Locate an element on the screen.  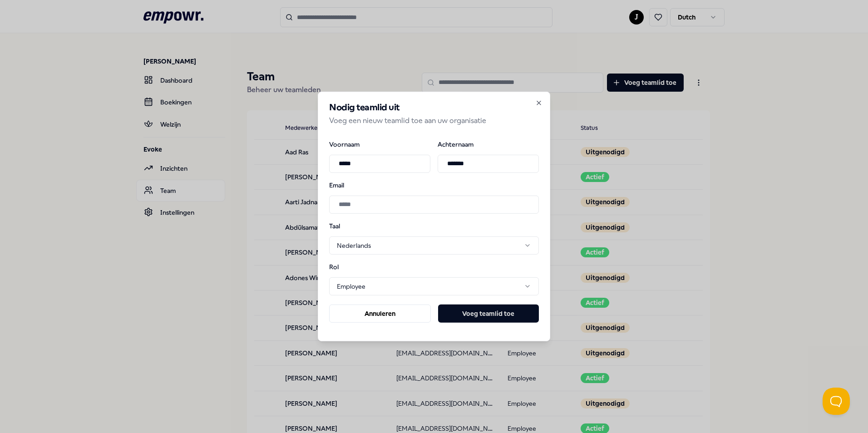
button: Voeg teamlid toe is located at coordinates (489, 314).